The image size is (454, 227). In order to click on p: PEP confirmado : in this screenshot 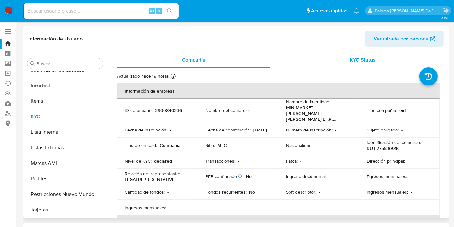, I will do `click(224, 176)`.